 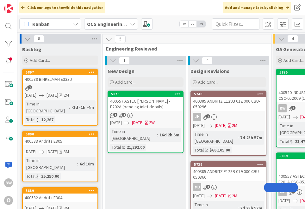 I want to click on div: 2W, so click(x=152, y=123).